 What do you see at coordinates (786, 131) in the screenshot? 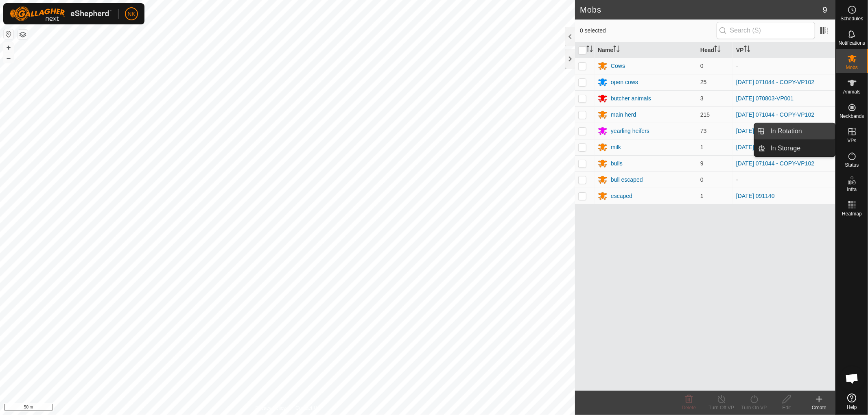
I see `span: In Rotation` at bounding box center [786, 131].